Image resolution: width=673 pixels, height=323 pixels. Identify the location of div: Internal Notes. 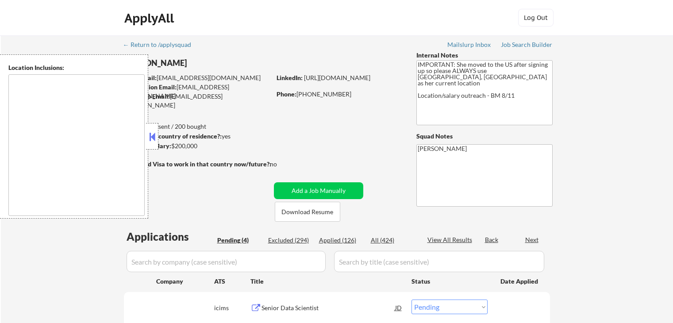
(484, 55).